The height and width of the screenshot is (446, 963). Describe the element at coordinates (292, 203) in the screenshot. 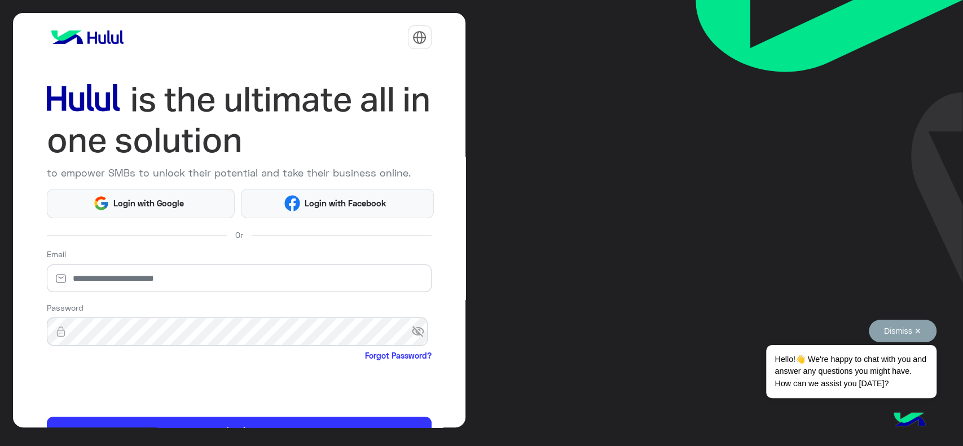

I see `img: Facebook` at that location.